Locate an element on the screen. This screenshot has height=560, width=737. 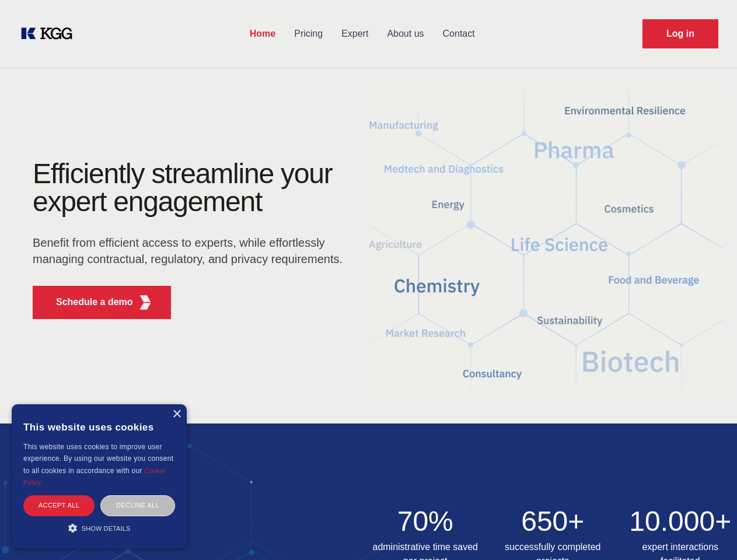
button: Schedule a demoKGG Fifth Element RED is located at coordinates (102, 302).